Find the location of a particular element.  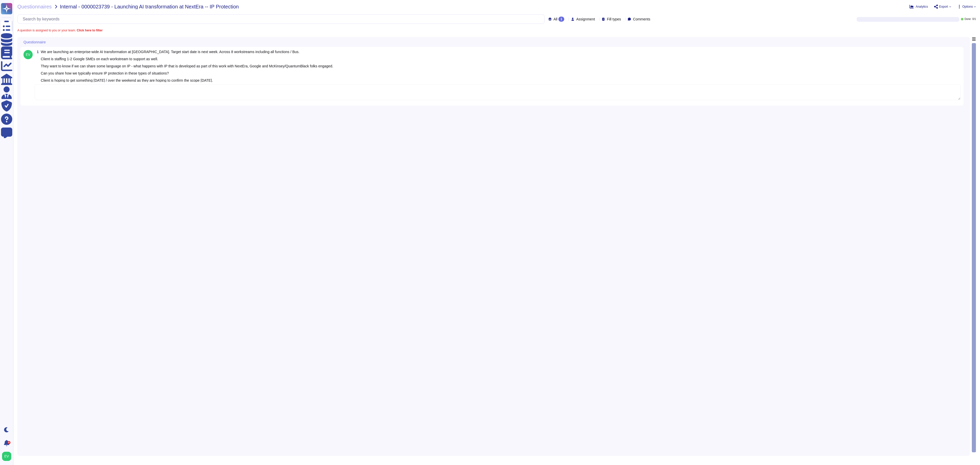

span: 1 is located at coordinates (37, 52).